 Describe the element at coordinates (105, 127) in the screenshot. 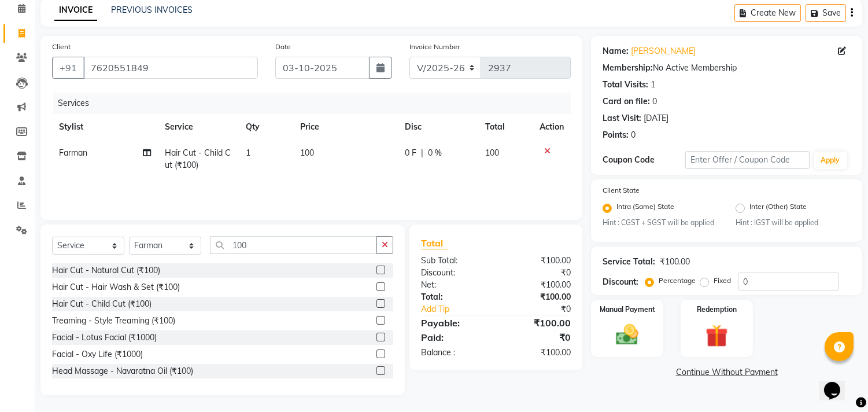

I see `th: Stylist` at that location.